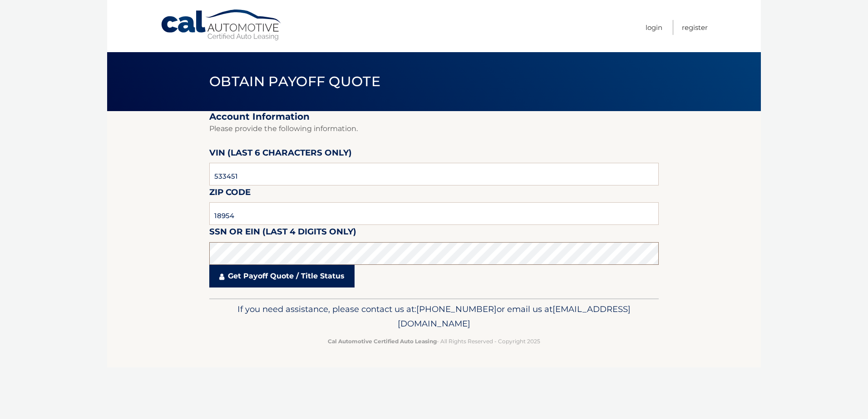 The height and width of the screenshot is (419, 868). Describe the element at coordinates (695, 27) in the screenshot. I see `a: Register` at that location.